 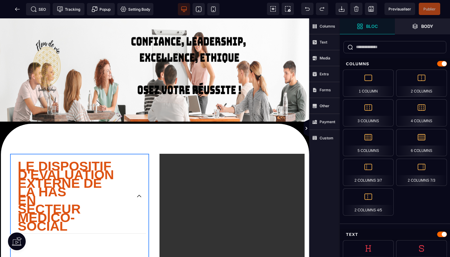 I want to click on div: Columns, so click(x=395, y=64).